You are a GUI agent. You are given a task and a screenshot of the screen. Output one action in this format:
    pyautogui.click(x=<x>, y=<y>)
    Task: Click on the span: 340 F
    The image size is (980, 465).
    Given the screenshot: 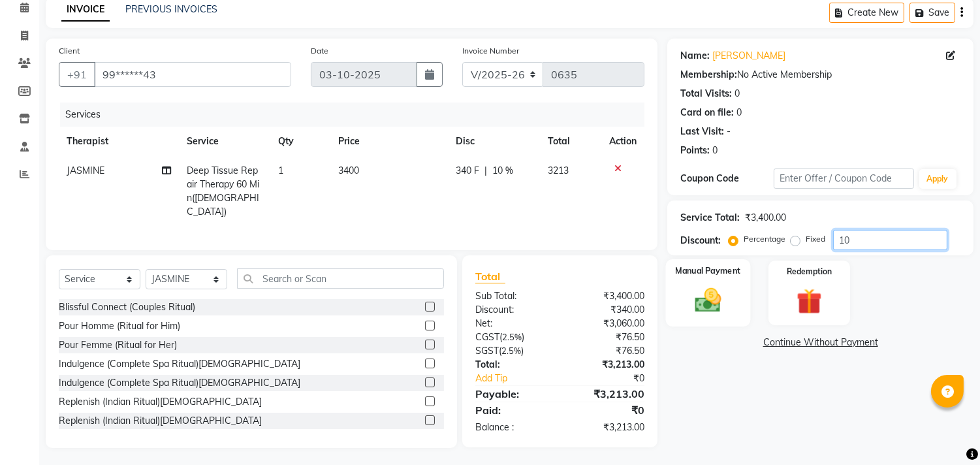 What is the action you would take?
    pyautogui.click(x=467, y=171)
    